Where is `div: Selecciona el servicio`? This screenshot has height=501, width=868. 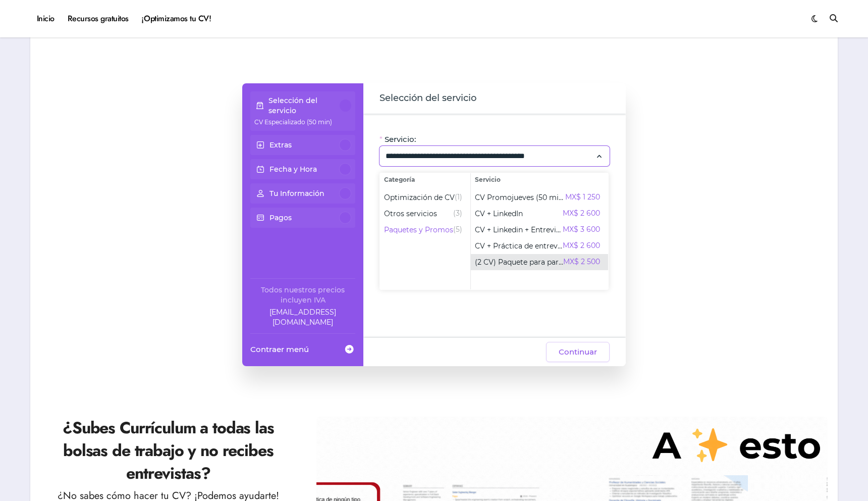 div: Selecciona el servicio is located at coordinates (495, 232).